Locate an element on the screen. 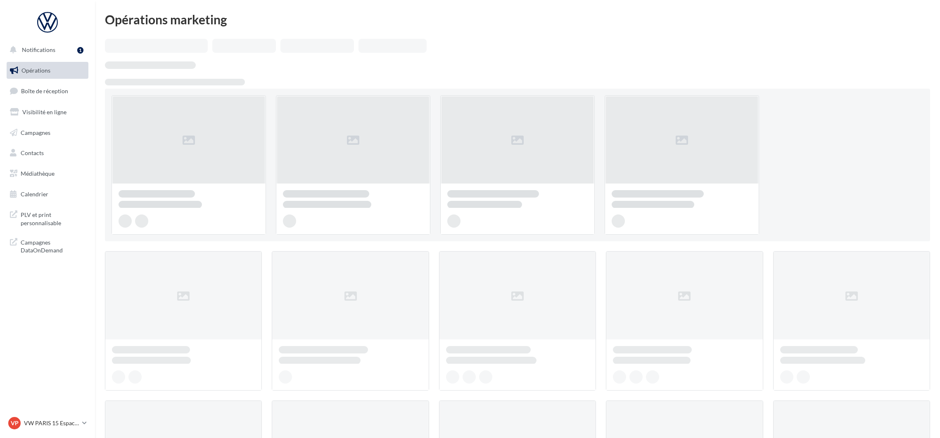 This screenshot has width=940, height=438. a: Campagnes is located at coordinates (47, 133).